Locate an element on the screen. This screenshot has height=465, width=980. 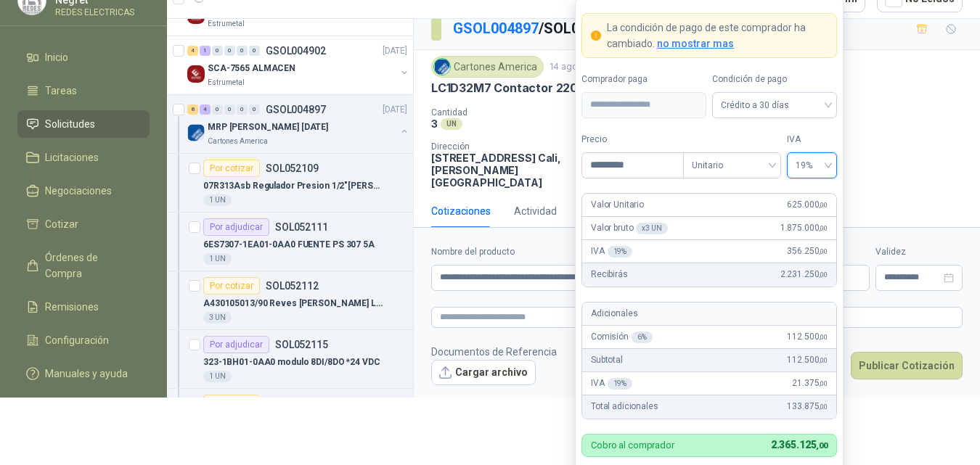
a: Solicitudes is located at coordinates (84, 124).